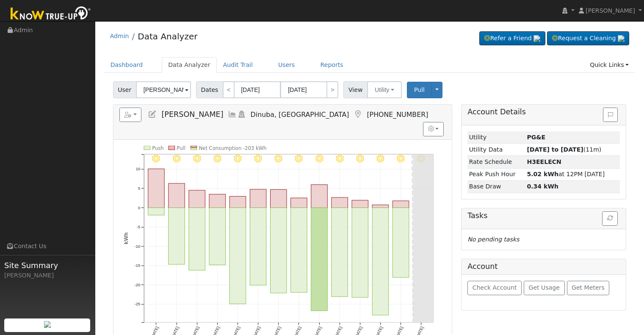  What do you see at coordinates (181, 148) in the screenshot?
I see `text: Pull` at bounding box center [181, 148].